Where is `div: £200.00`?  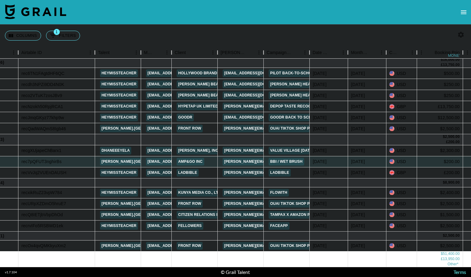
div: £200.00 is located at coordinates (440, 173).